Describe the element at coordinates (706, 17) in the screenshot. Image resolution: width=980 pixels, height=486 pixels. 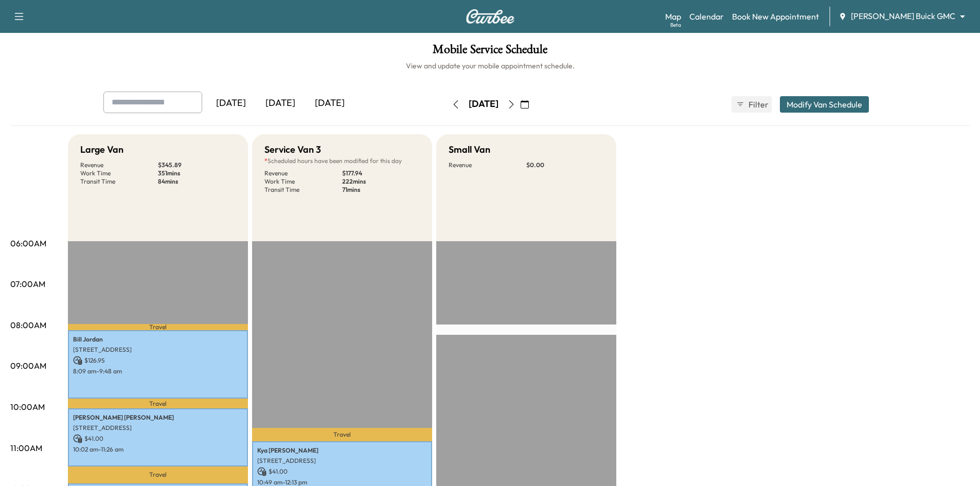
I see `a: Calendar` at that location.